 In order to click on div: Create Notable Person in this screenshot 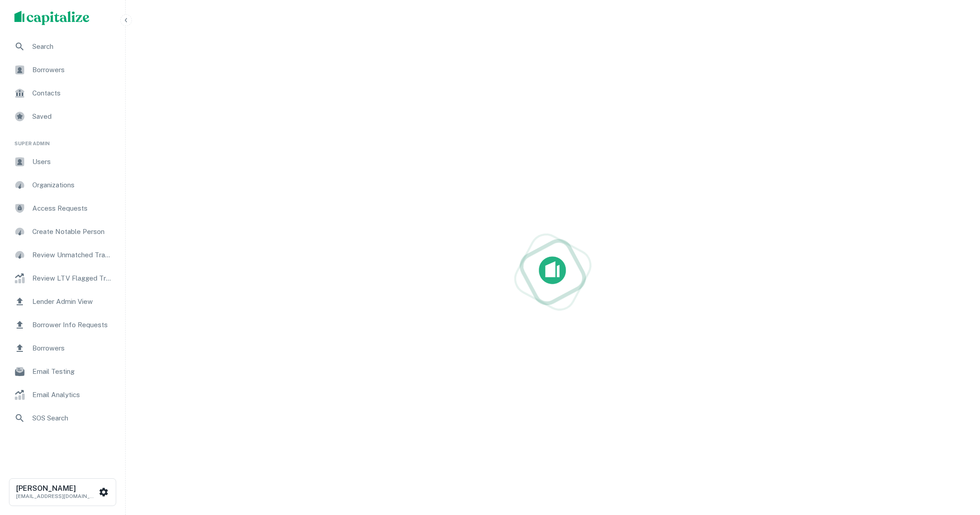, I will do `click(62, 232)`.